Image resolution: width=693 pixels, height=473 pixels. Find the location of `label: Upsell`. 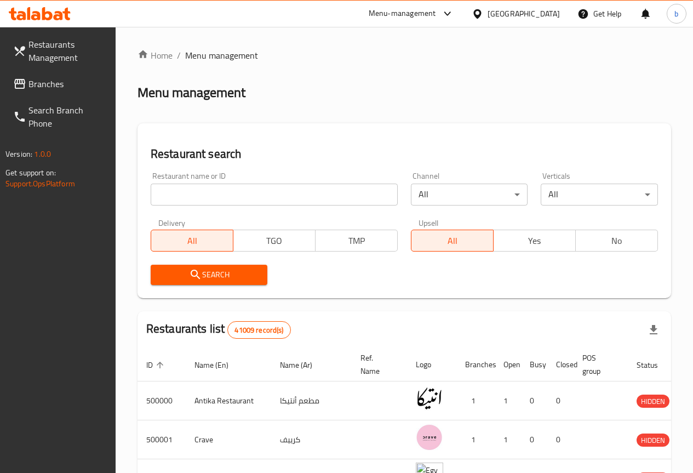

label: Upsell is located at coordinates (428, 222).